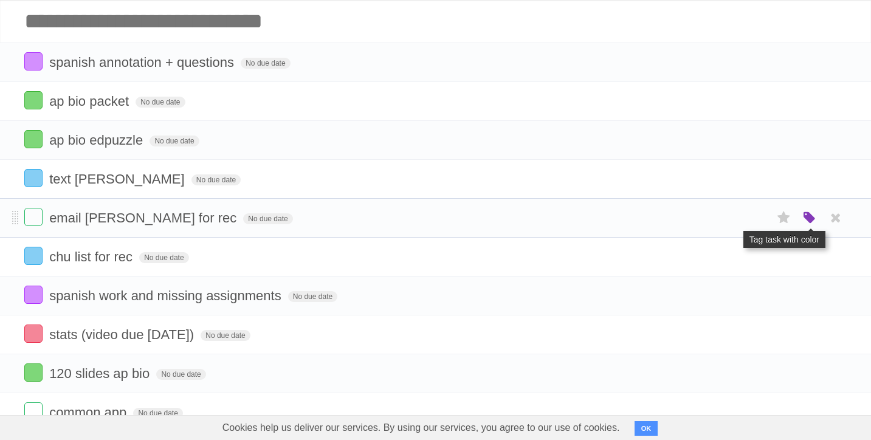 This screenshot has height=440, width=871. What do you see at coordinates (89, 412) in the screenshot?
I see `span: common app` at bounding box center [89, 412].